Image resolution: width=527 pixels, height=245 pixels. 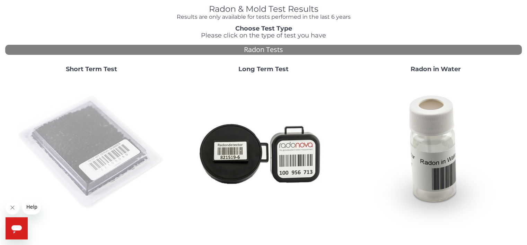 I want to click on span: Please click on the type of test you have, so click(x=263, y=35).